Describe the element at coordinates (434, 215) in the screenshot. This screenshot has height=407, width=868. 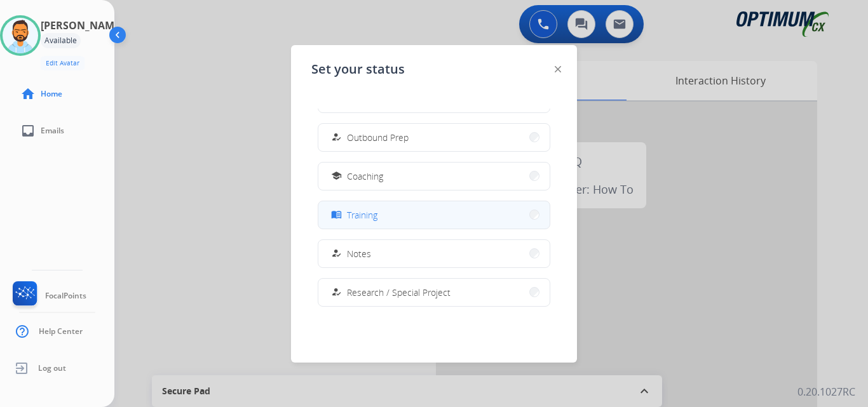
I see `button: Training` at that location.